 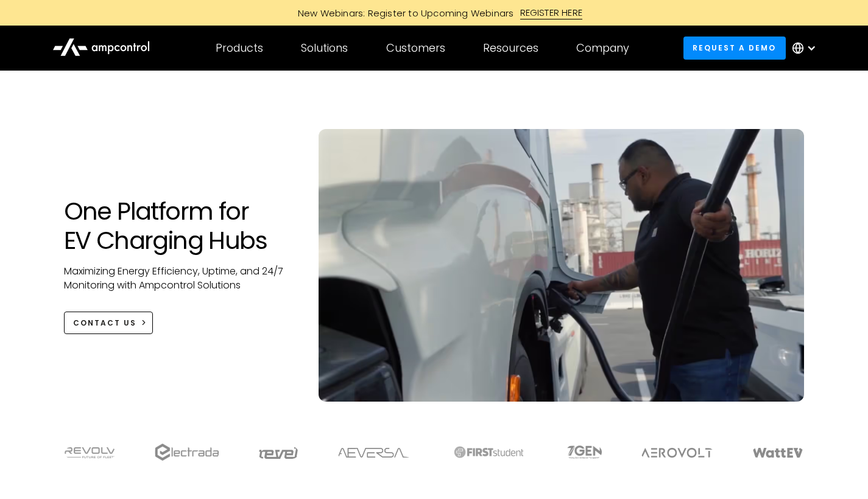 What do you see at coordinates (551, 13) in the screenshot?
I see `div: REGISTER HERE` at bounding box center [551, 13].